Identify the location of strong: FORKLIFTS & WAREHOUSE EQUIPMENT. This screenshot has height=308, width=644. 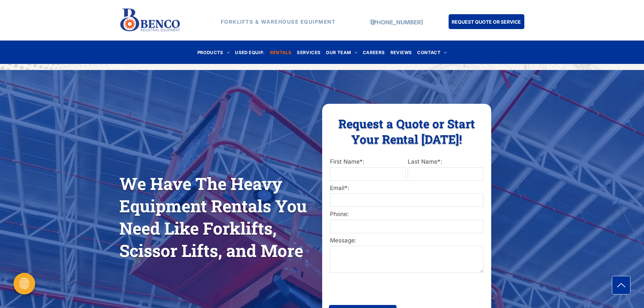
(278, 22).